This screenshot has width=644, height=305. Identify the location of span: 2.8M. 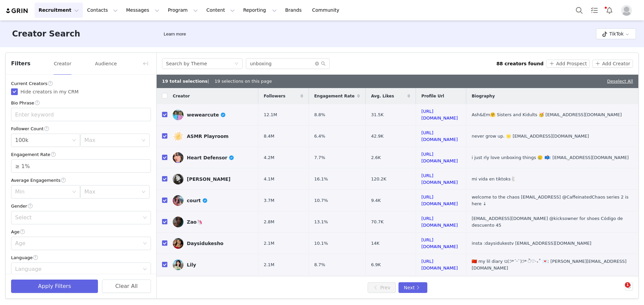
(269, 222).